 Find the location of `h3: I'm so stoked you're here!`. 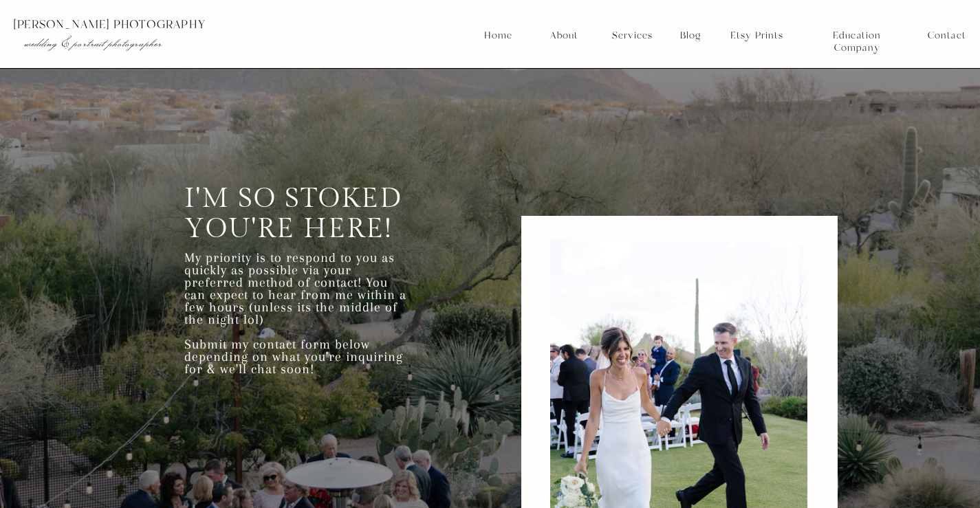

h3: I'm so stoked you're here! is located at coordinates (318, 213).